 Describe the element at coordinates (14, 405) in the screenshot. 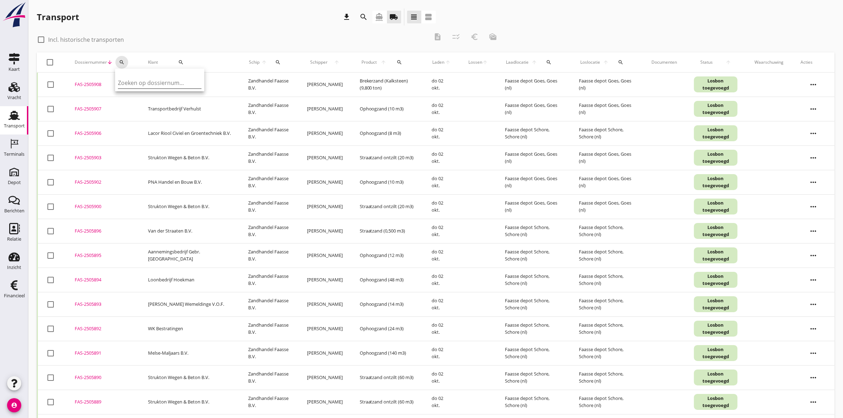

I see `i: account_circle` at that location.